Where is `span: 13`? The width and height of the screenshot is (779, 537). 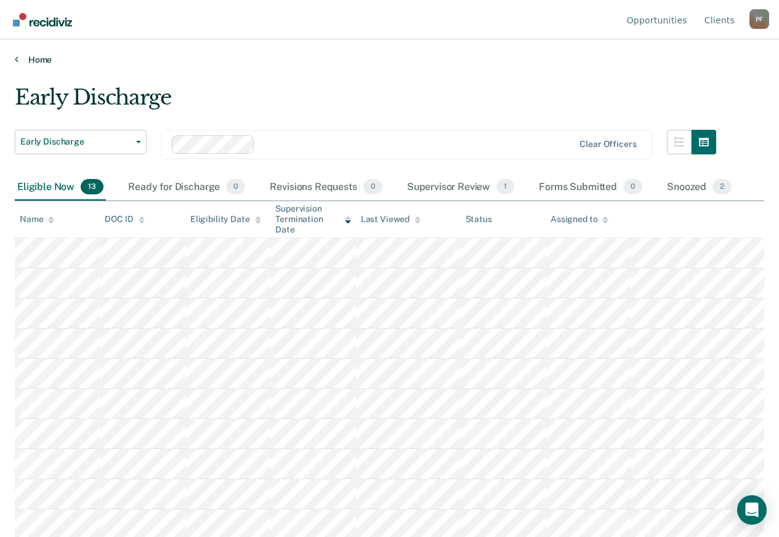
span: 13 is located at coordinates (92, 187).